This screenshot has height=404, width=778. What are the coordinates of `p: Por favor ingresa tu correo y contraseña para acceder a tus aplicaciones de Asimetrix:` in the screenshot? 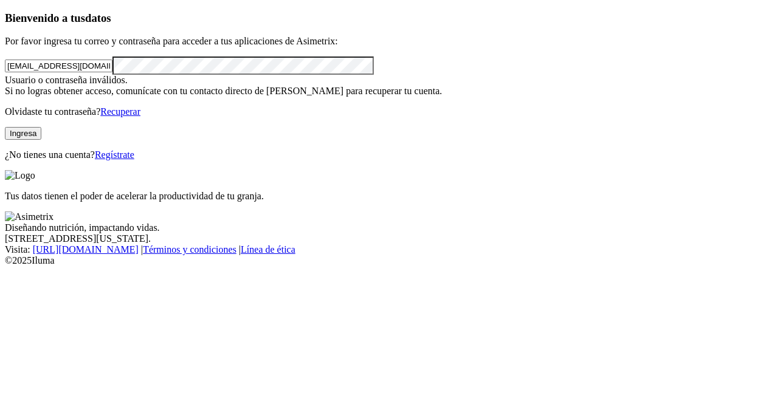 It's located at (389, 41).